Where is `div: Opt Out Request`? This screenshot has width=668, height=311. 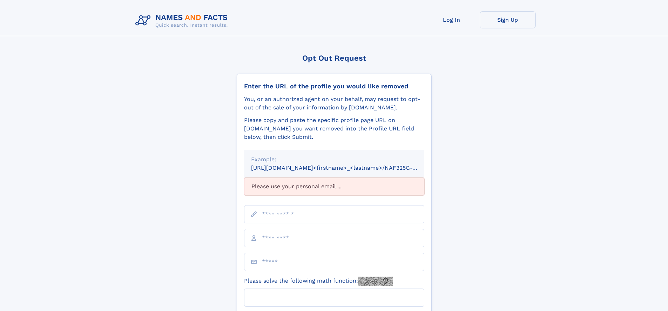 div: Opt Out Request is located at coordinates (334, 58).